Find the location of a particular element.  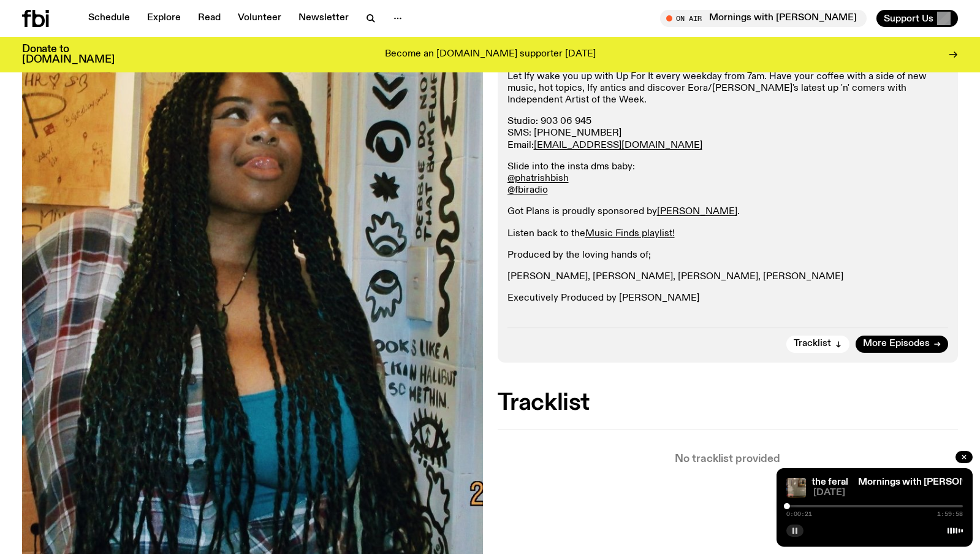

span: 0:00:21 is located at coordinates (799, 514).